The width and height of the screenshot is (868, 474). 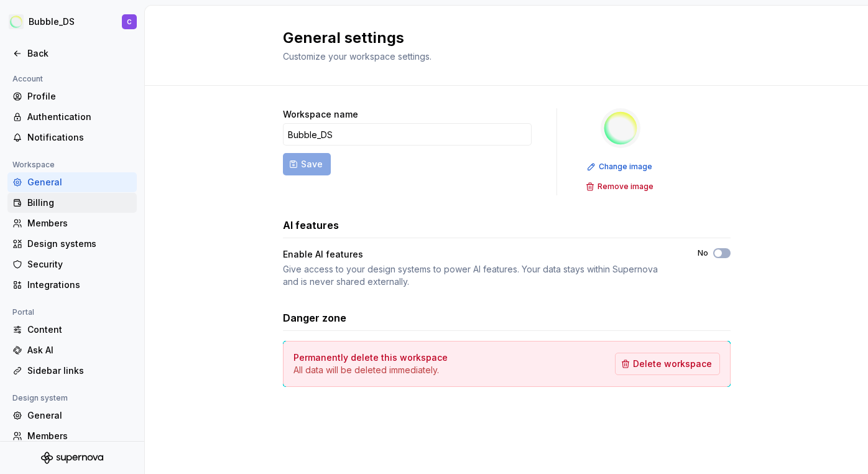 What do you see at coordinates (620, 186) in the screenshot?
I see `button: Remove image` at bounding box center [620, 186].